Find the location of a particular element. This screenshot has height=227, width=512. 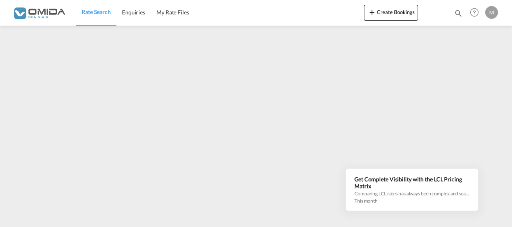

md-icon: icon-magnify is located at coordinates (458, 13).